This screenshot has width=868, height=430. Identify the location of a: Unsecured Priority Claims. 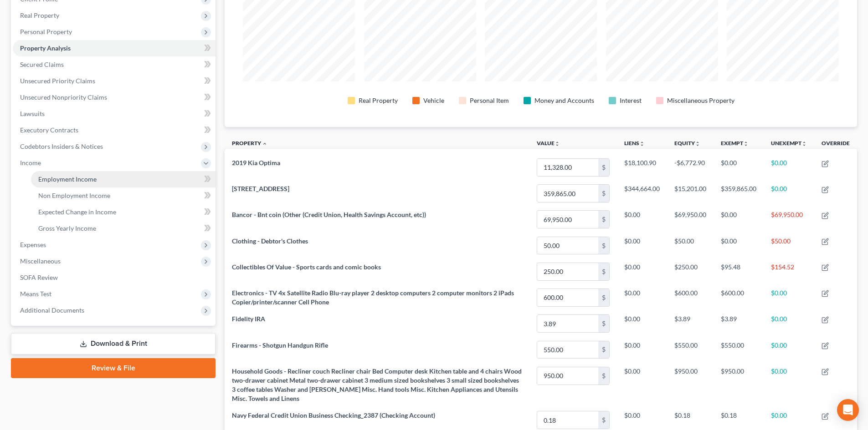
(114, 81).